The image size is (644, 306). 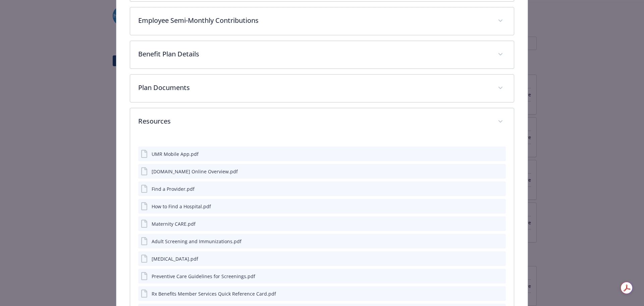 What do you see at coordinates (173, 189) in the screenshot?
I see `div: Find a Provider.pdf` at bounding box center [173, 189].